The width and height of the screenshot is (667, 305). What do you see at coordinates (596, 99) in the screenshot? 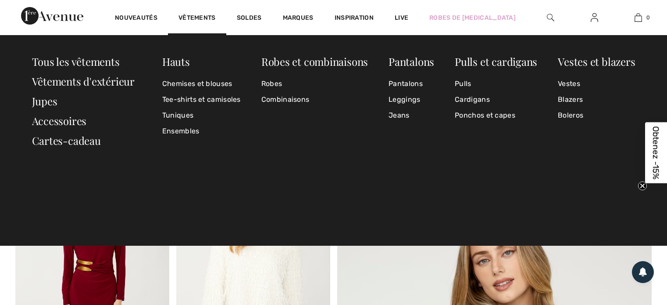
I see `a: Blazers` at bounding box center [596, 99].